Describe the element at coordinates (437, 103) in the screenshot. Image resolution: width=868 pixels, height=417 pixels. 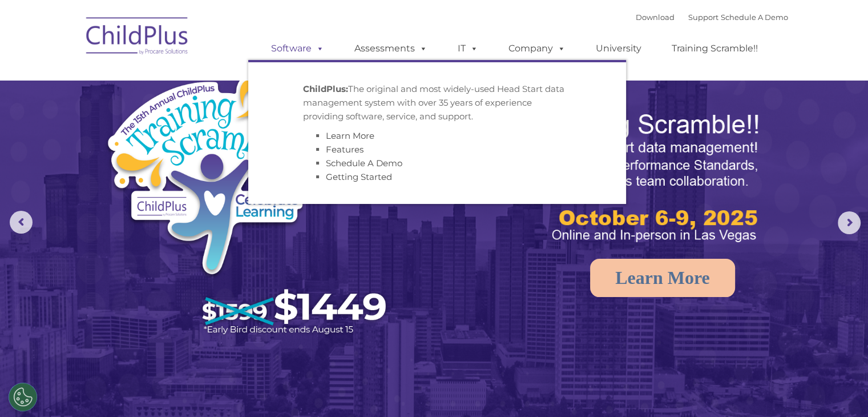
I see `p: The original and most widely-used Head Start data management system with over 35 years of experie...` at that location.